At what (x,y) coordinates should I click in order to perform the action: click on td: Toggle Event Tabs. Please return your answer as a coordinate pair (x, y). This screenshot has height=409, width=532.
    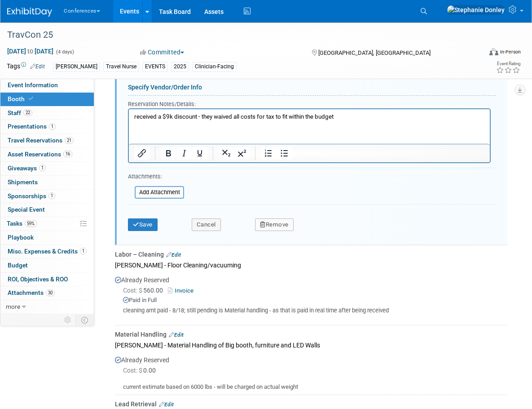
    Looking at the image, I should click on (85, 320).